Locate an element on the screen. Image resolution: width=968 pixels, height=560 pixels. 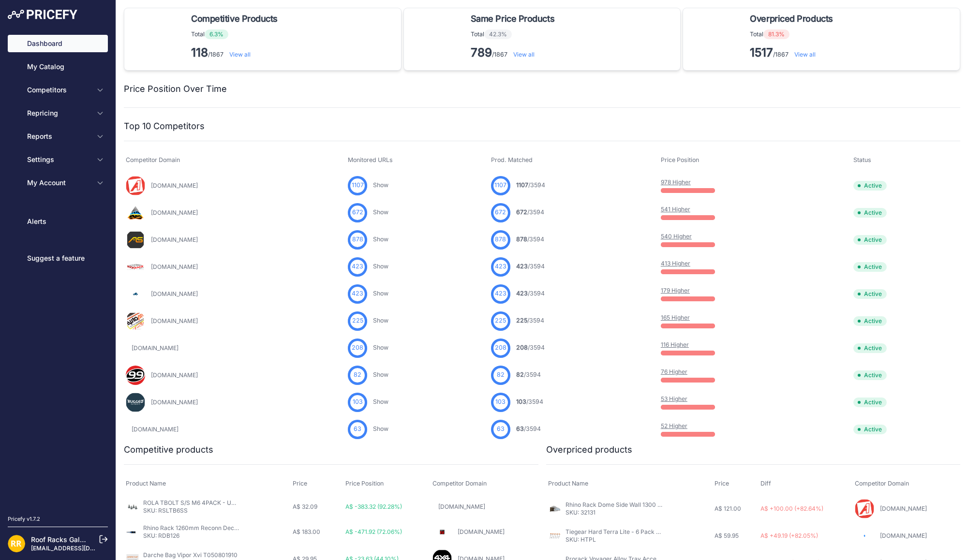
h2: Price Position Over Time is located at coordinates (175, 89).